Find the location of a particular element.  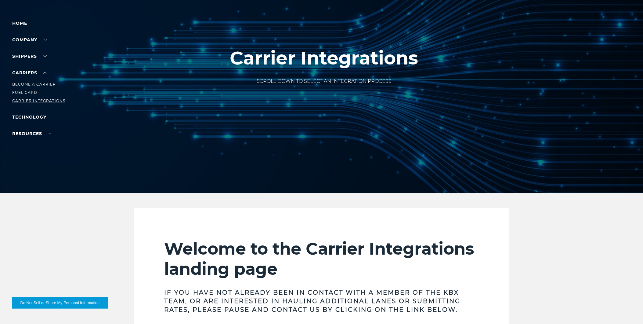

a: SHIPPERS is located at coordinates (29, 56).